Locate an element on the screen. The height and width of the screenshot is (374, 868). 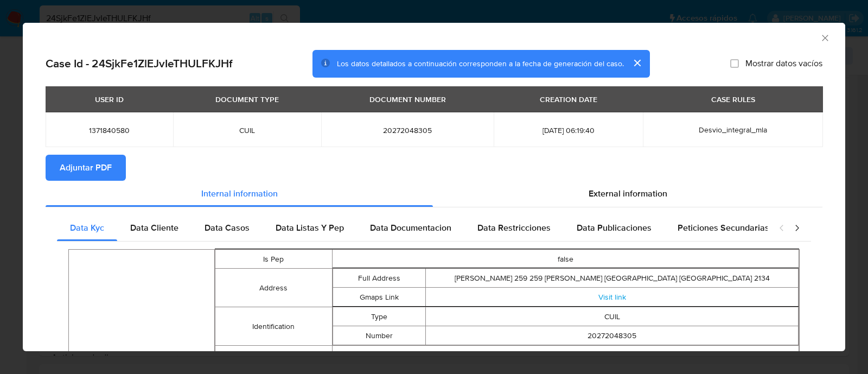
td: Is Pep is located at coordinates (273, 258).